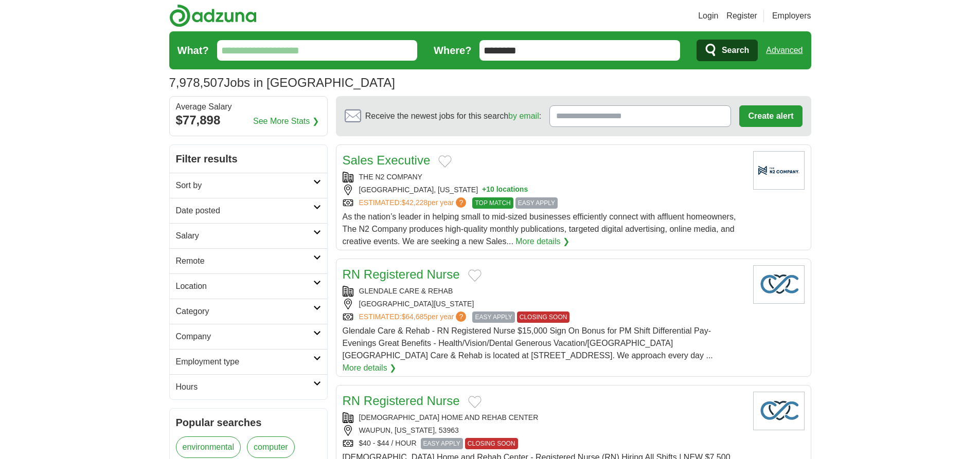 This screenshot has height=459, width=980. What do you see at coordinates (248, 286) in the screenshot?
I see `a: Location` at bounding box center [248, 286].